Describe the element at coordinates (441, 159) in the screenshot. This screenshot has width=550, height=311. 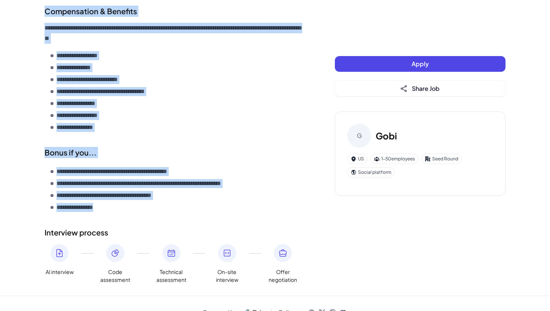
I see `div: Seed Round` at that location.